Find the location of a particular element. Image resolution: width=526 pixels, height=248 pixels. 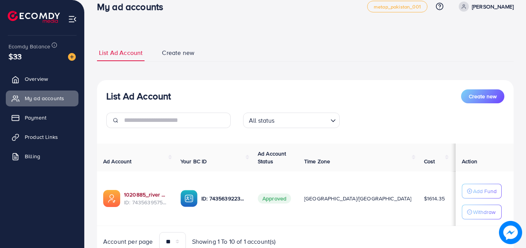

span: Payment is located at coordinates (36, 117).